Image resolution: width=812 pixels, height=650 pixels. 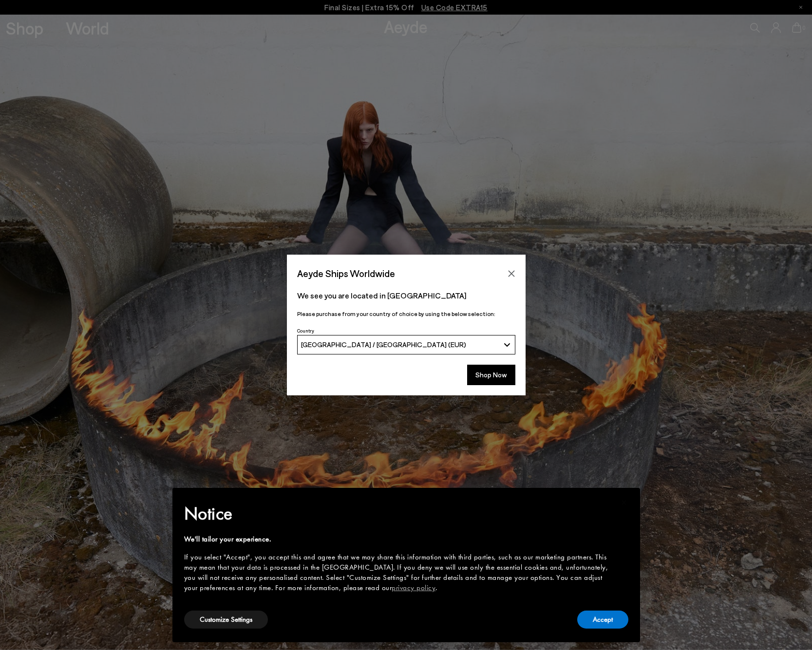 I want to click on div: We'll tailor your experience., so click(x=398, y=539).